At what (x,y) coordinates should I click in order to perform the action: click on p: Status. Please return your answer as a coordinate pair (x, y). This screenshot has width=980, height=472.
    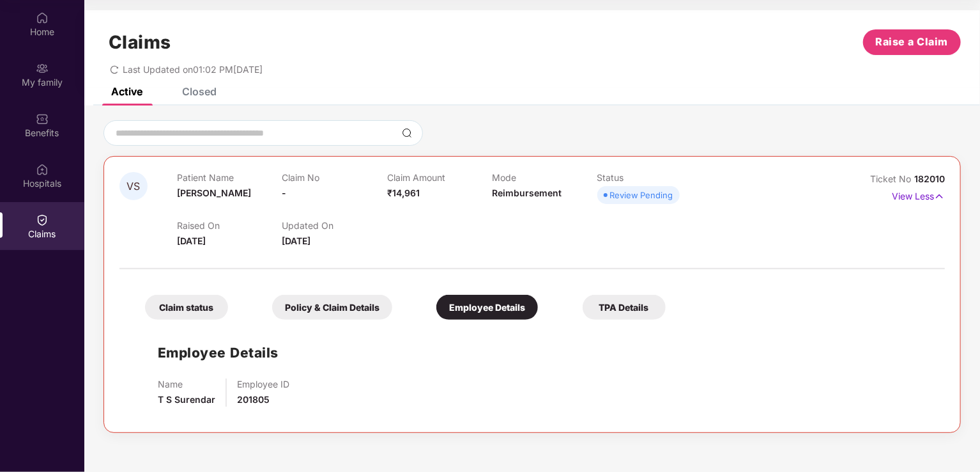
    Looking at the image, I should click on (650, 177).